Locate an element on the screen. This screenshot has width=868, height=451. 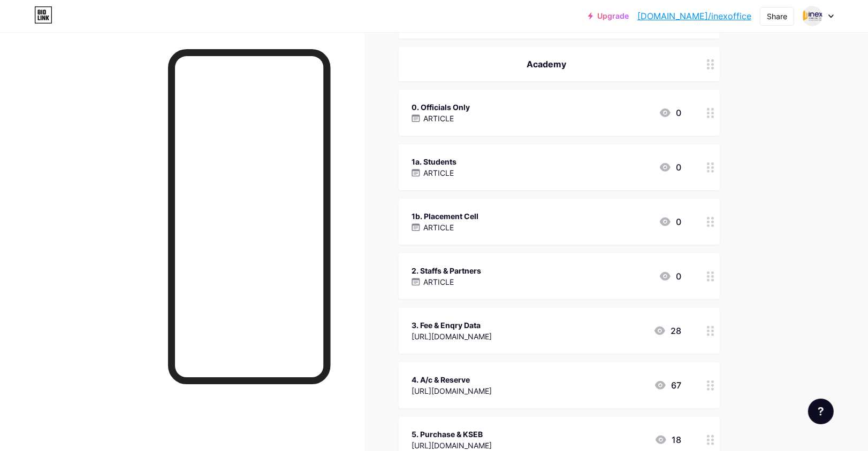
a: Upgrade is located at coordinates (608, 16).